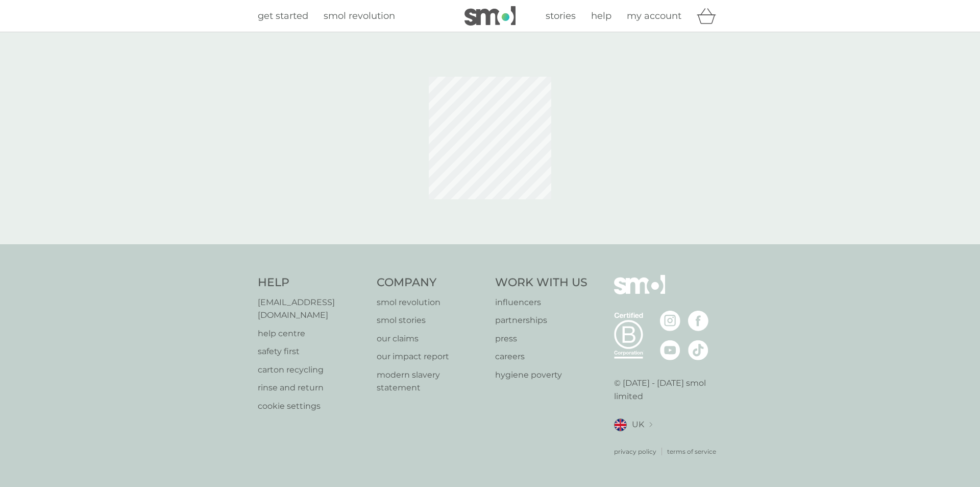 This screenshot has width=980, height=487. I want to click on a: my account, so click(654, 16).